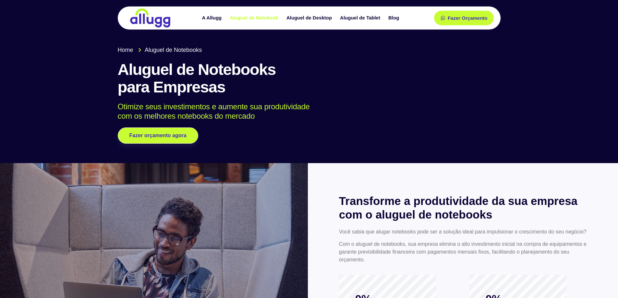  What do you see at coordinates (150, 18) in the screenshot?
I see `img: locação de TI é Allugg` at bounding box center [150, 18].